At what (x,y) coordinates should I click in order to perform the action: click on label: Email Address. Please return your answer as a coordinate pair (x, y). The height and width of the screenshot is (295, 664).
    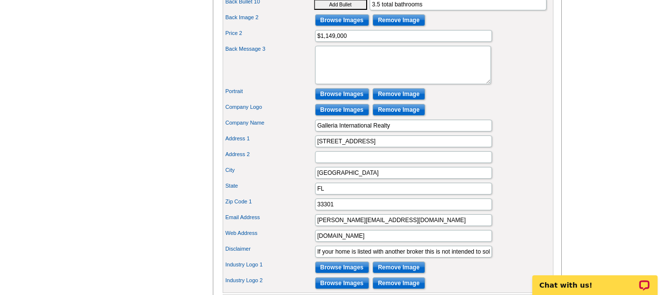
    Looking at the image, I should click on (270, 217).